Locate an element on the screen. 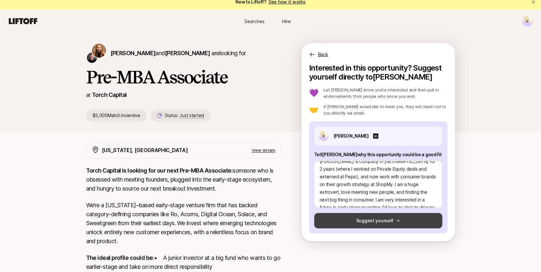 The image size is (541, 272). p: $5,000 Match Incentive is located at coordinates (116, 115).